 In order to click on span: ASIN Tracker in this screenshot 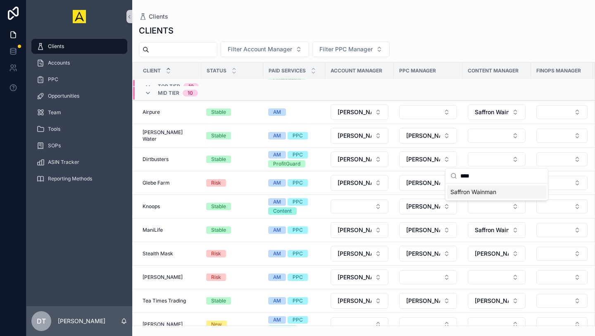, I will do `click(64, 162)`.